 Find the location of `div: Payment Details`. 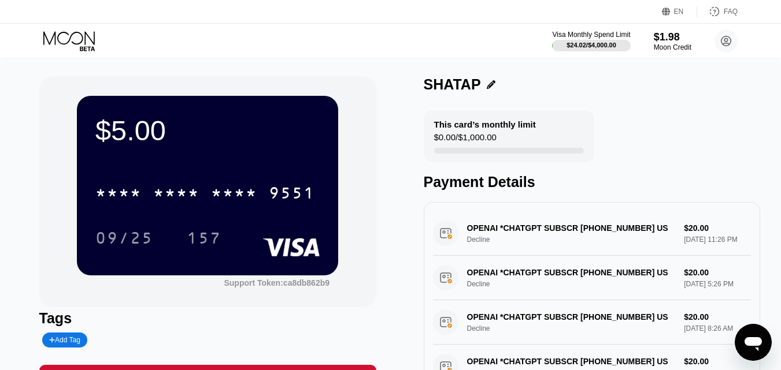

div: Payment Details is located at coordinates (592, 182).